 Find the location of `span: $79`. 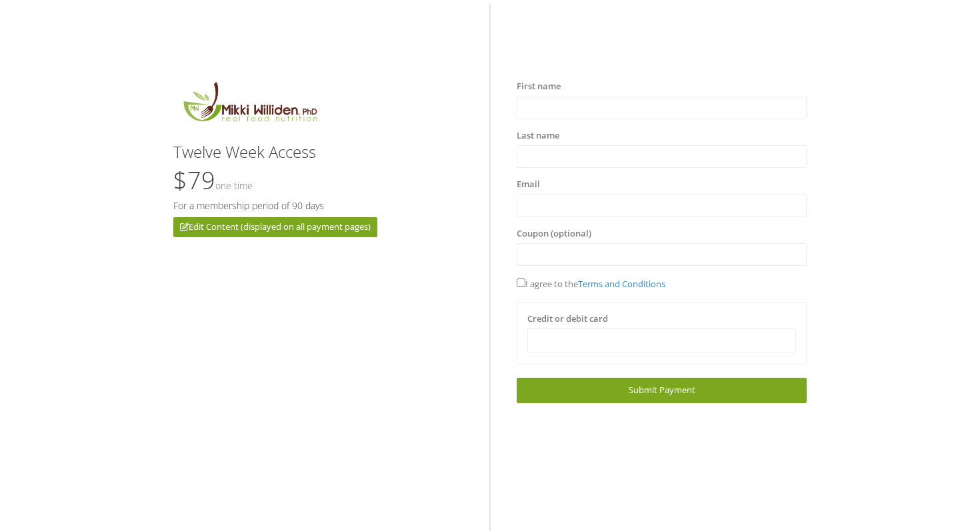

span: $79 is located at coordinates (213, 180).